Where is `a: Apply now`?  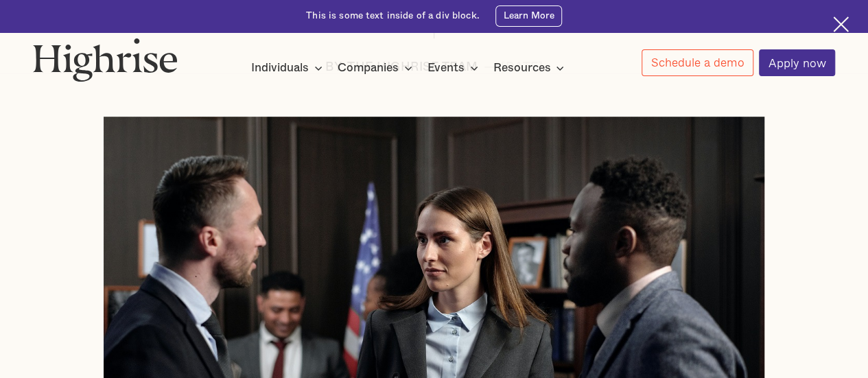 a: Apply now is located at coordinates (796, 62).